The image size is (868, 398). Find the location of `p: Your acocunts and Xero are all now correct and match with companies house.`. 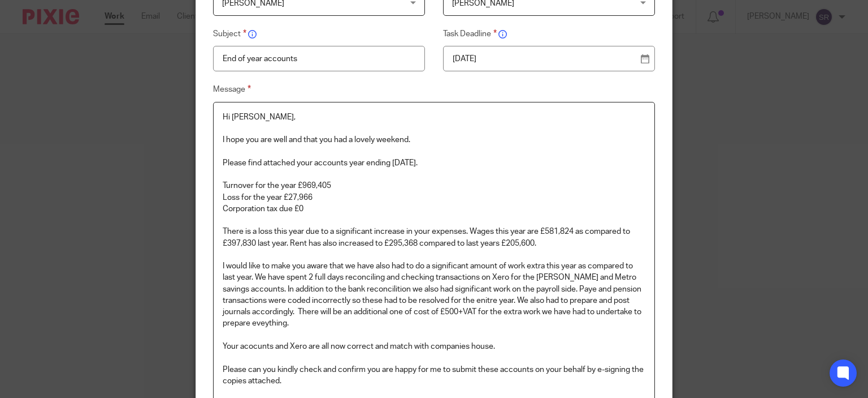

p: Your acocunts and Xero are all now correct and match with companies house. is located at coordinates (434, 346).